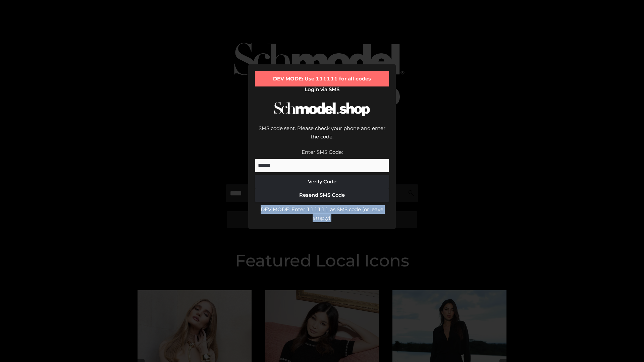 Image resolution: width=644 pixels, height=362 pixels. I want to click on img: Schmodel Logo, so click(322, 109).